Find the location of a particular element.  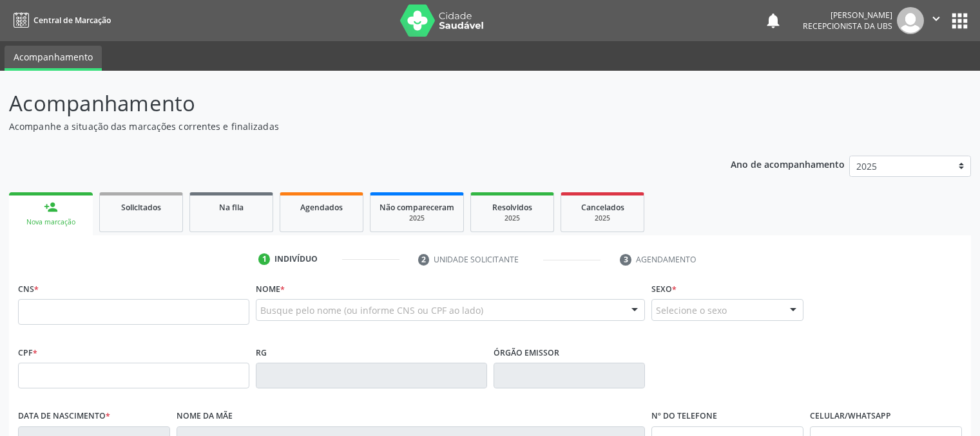

label: Órgão emissor is located at coordinates (526, 353).